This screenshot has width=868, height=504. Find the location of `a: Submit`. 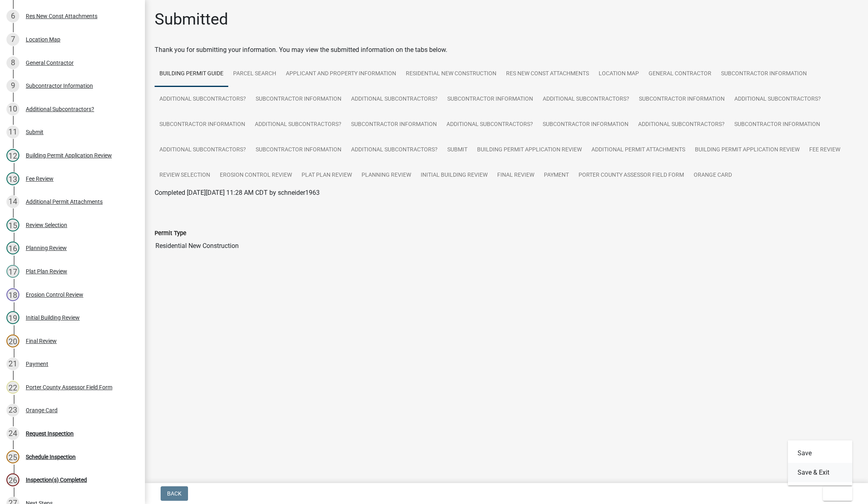

a: Submit is located at coordinates (457, 150).